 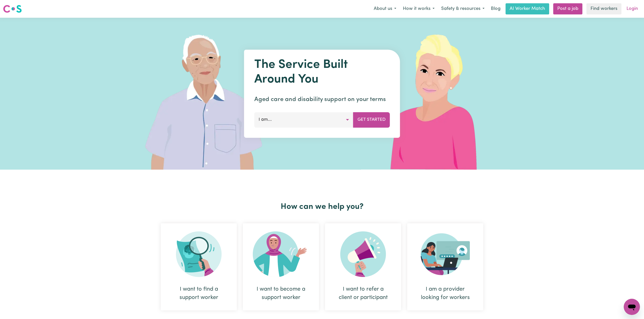 What do you see at coordinates (385, 9) in the screenshot?
I see `button: About us` at bounding box center [385, 9].